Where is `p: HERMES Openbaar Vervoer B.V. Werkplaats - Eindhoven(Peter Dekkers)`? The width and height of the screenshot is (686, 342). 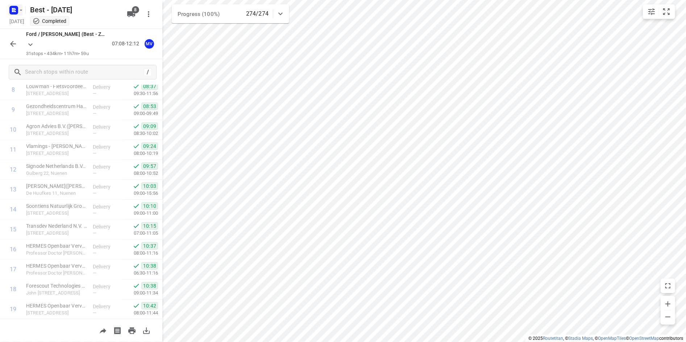
p: HERMES Openbaar Vervoer B.V. Werkplaats - Eindhoven(Peter Dekkers) is located at coordinates (57, 266).